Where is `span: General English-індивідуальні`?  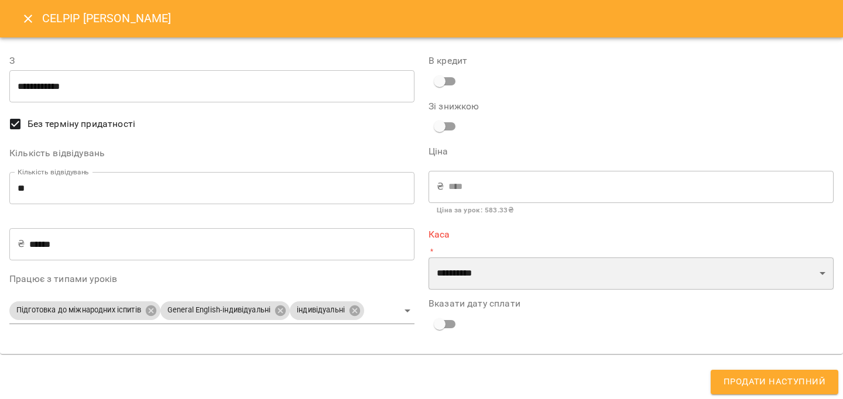
span: General English-індивідуальні is located at coordinates (219, 310).